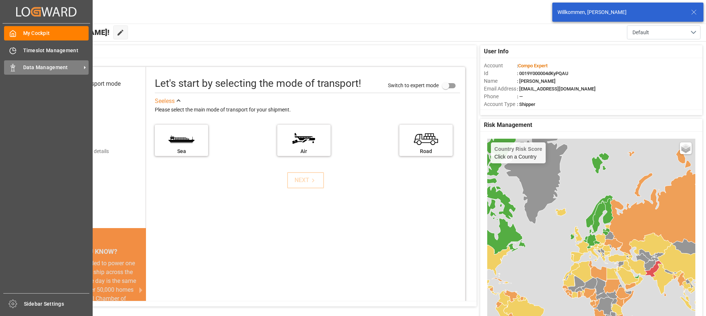 The image size is (706, 316). What do you see at coordinates (165, 101) in the screenshot?
I see `div: See less` at bounding box center [165, 101].